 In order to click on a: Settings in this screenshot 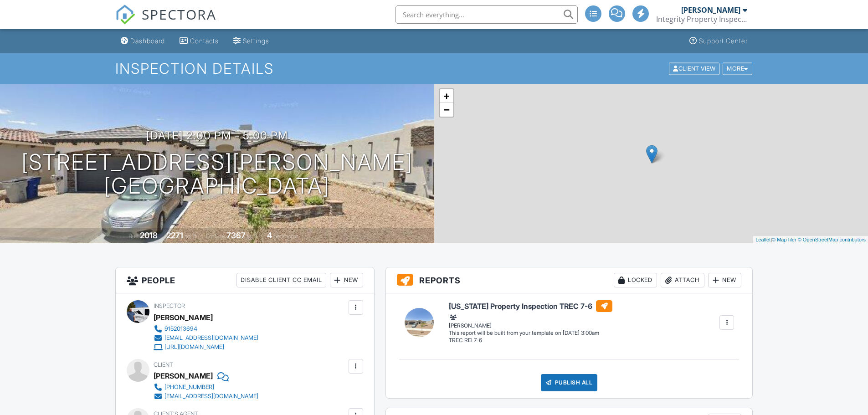, I will do `click(251, 41)`.